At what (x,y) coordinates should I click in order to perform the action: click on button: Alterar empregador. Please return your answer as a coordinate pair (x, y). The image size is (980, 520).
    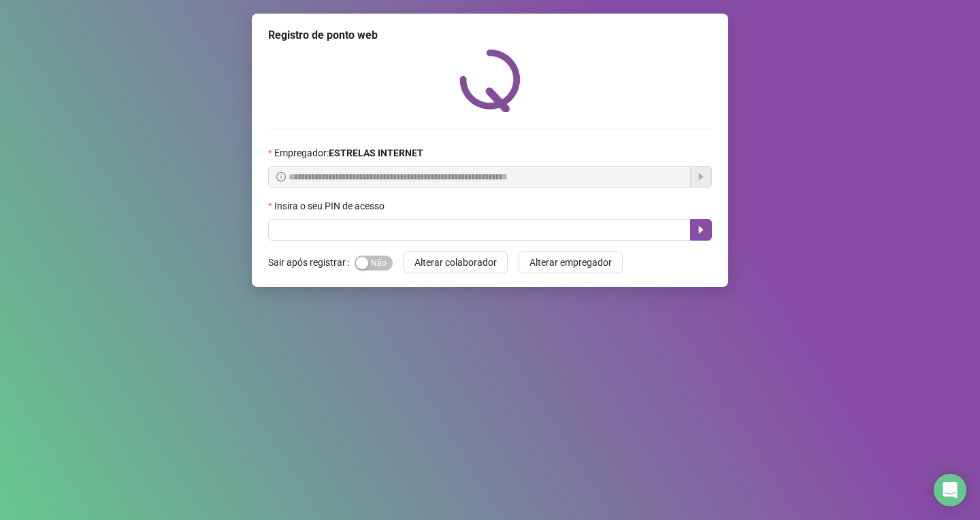
    Looking at the image, I should click on (570, 263).